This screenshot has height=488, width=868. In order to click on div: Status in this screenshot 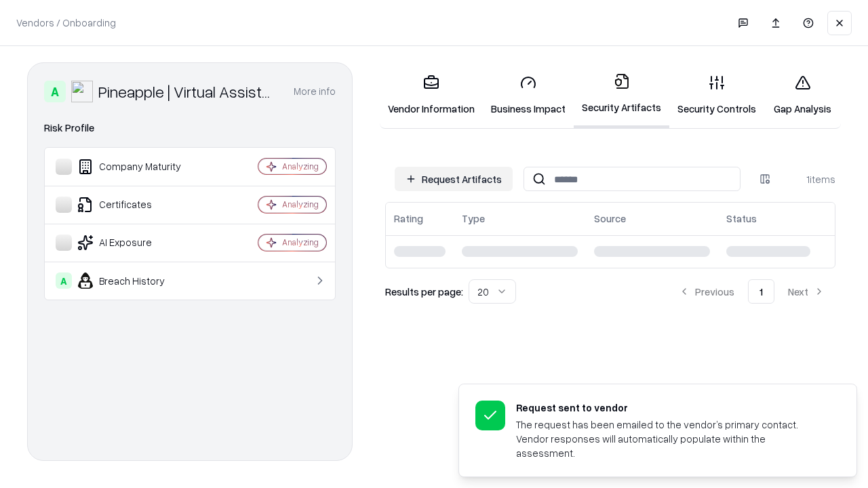, I will do `click(741, 218)`.